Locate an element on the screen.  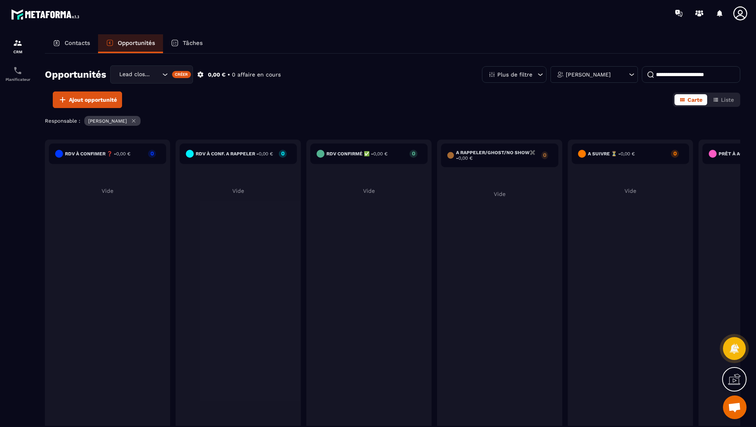
p: Plus de filtre is located at coordinates (515, 74).